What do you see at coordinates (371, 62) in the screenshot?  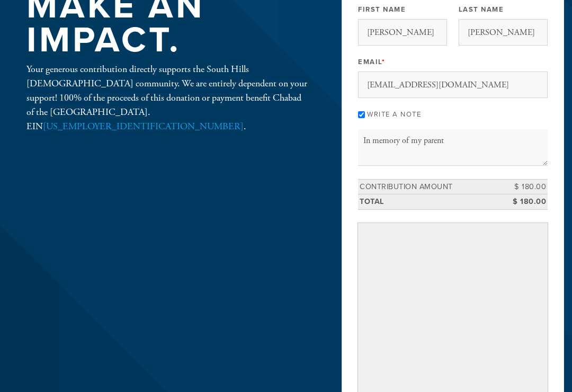 I see `label: Email` at bounding box center [371, 62].